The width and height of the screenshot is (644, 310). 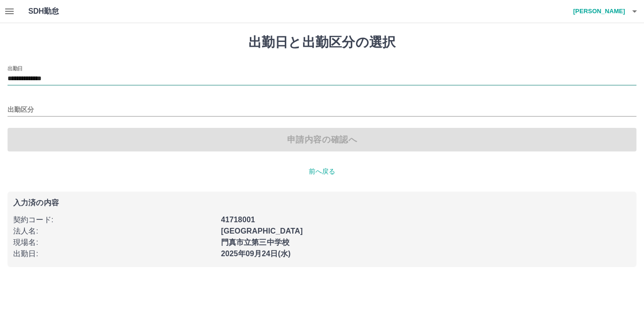 What do you see at coordinates (238, 219) in the screenshot?
I see `b: 41718001` at bounding box center [238, 219].